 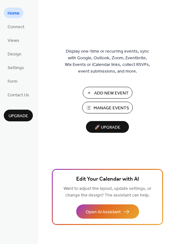 What do you see at coordinates (18, 116) in the screenshot?
I see `span: Upgrade` at bounding box center [18, 116].